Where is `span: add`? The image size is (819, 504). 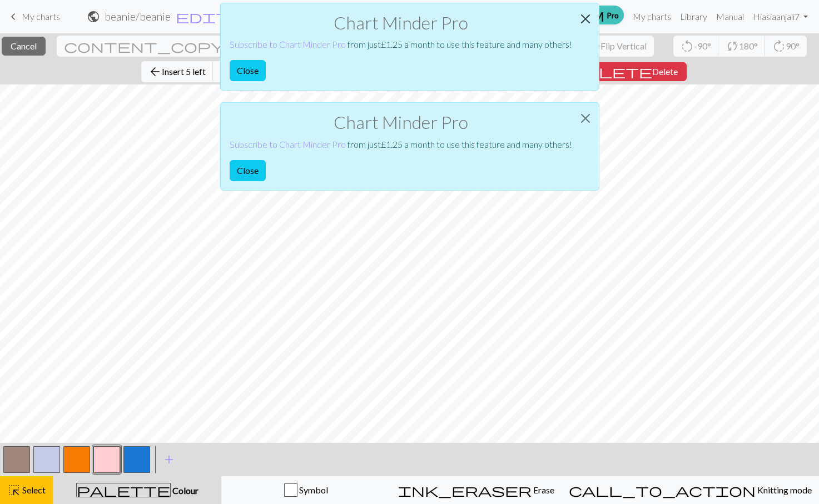
span: add is located at coordinates (169, 460).